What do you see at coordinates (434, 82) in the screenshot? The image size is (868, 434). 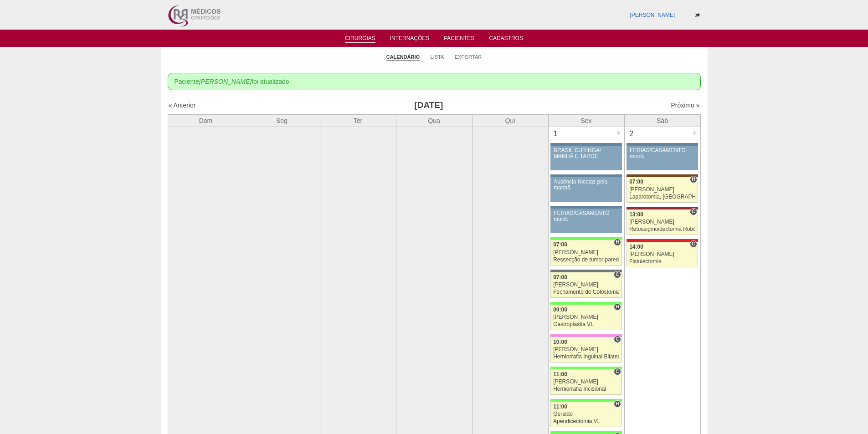 I see `div: Paciente foi atualizado.` at bounding box center [434, 82].